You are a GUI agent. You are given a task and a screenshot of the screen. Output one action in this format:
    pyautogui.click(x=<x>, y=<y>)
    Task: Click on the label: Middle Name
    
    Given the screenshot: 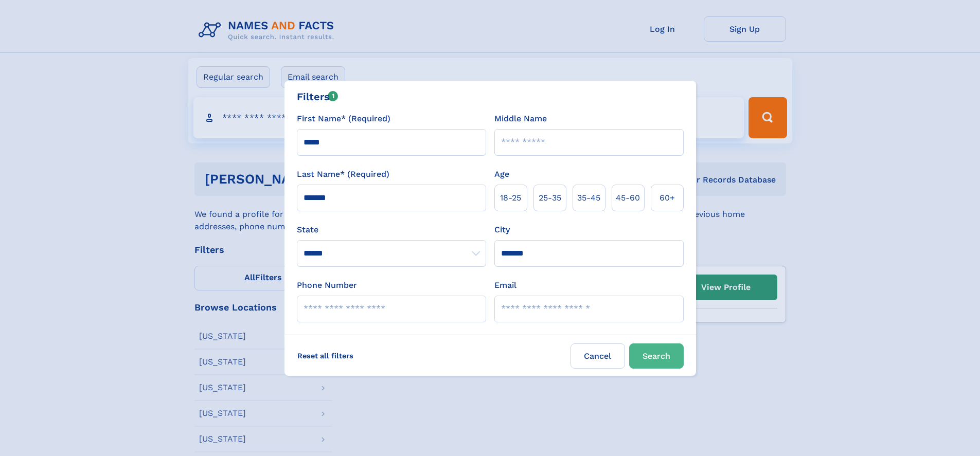 What is the action you would take?
    pyautogui.click(x=521, y=119)
    